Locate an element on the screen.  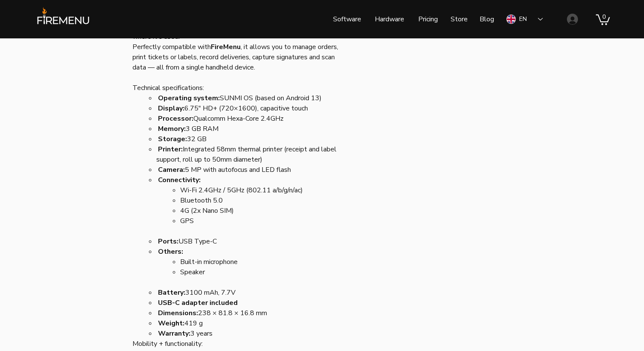
a: Store is located at coordinates (459, 19).